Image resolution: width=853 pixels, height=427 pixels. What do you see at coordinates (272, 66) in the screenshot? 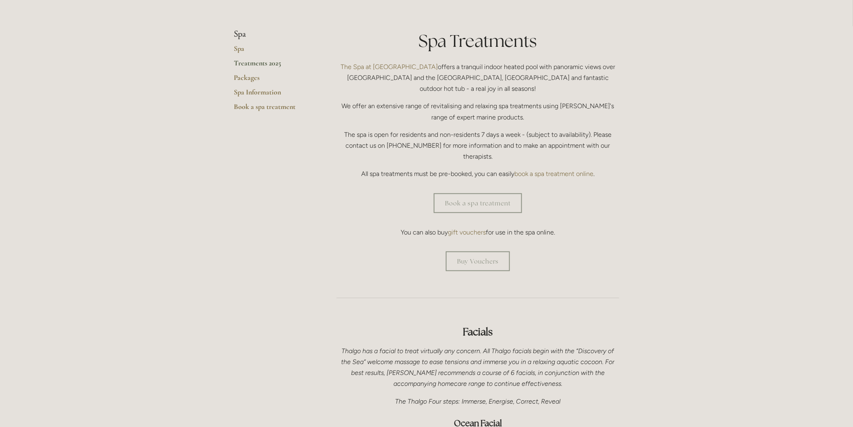
I see `a: Treatments 2025` at bounding box center [272, 66].